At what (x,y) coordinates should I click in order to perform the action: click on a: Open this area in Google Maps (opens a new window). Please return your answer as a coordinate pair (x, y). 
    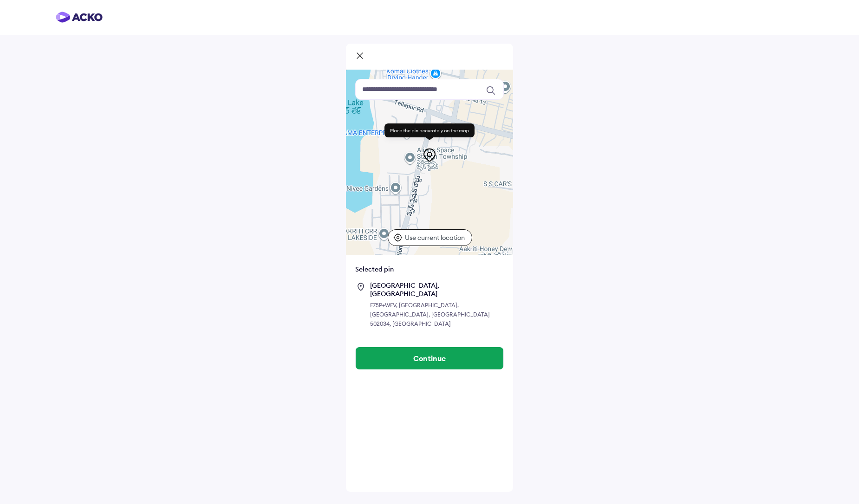
    Looking at the image, I should click on (364, 249).